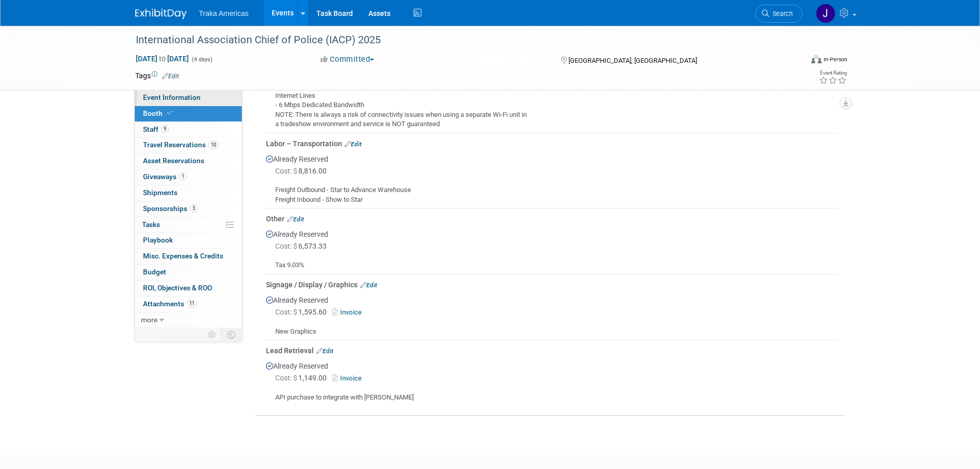  What do you see at coordinates (160, 193) in the screenshot?
I see `span: Shipments` at bounding box center [160, 193].